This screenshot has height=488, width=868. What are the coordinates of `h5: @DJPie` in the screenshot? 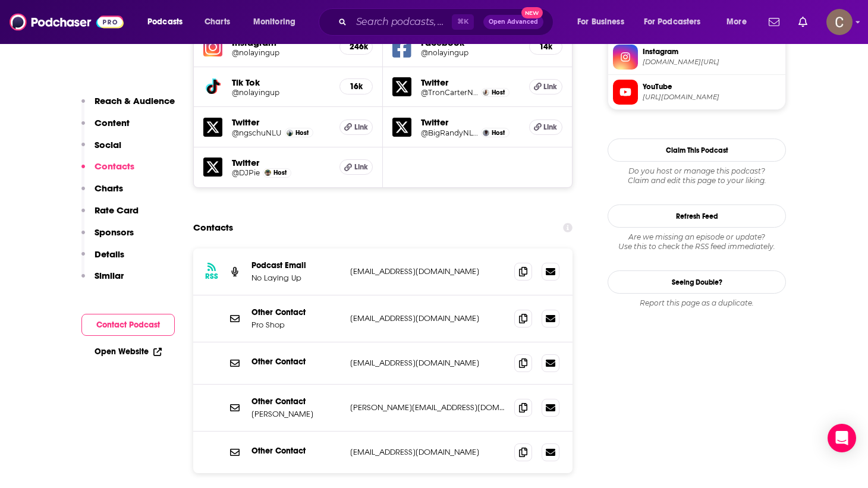 It's located at (246, 172).